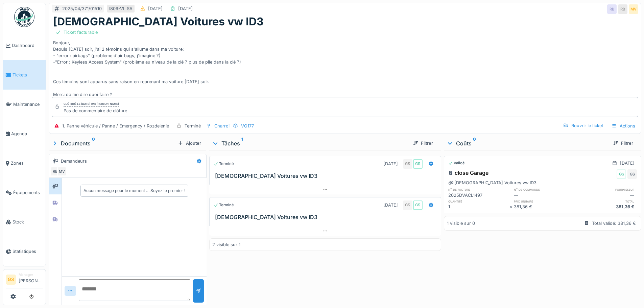  I want to click on span: Dashboard, so click(28, 46).